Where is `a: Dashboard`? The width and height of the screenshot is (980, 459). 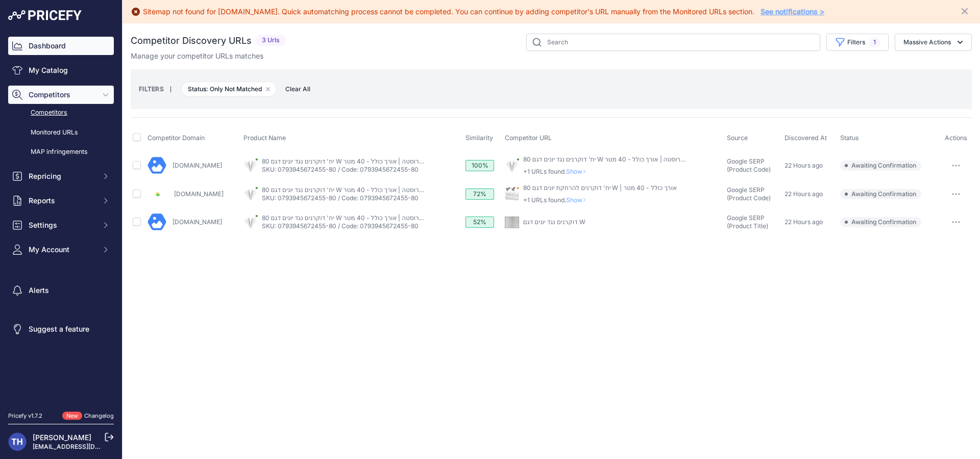
a: Dashboard is located at coordinates (61, 46).